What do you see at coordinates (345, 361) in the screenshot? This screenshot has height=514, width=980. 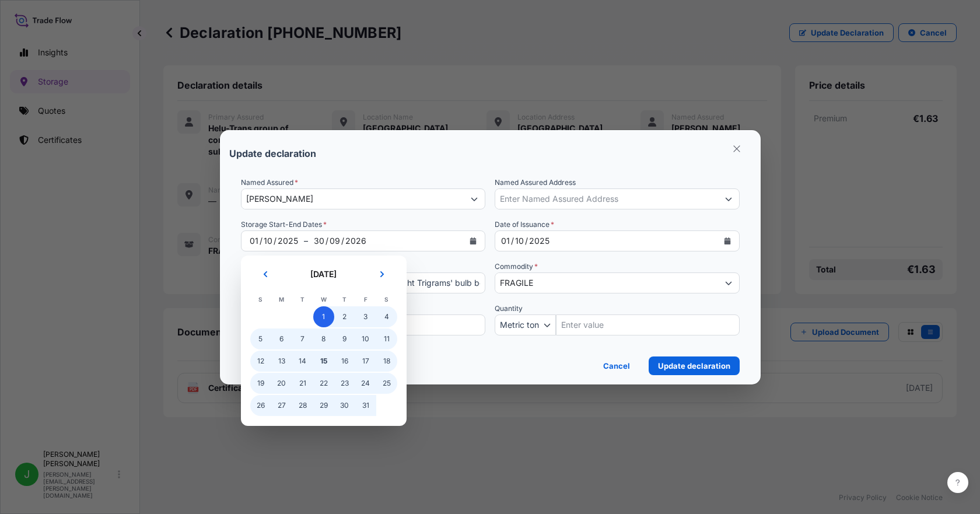 I see `span: 16` at bounding box center [345, 361].